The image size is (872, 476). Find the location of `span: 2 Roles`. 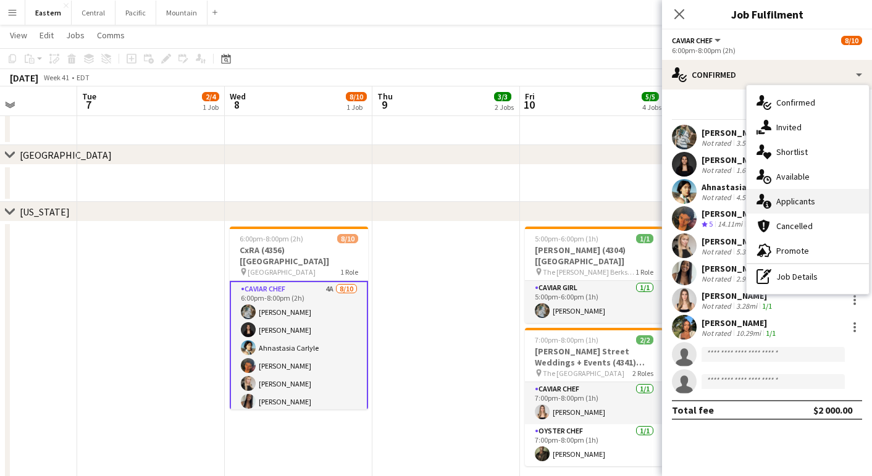

span: 2 Roles is located at coordinates (643, 373).